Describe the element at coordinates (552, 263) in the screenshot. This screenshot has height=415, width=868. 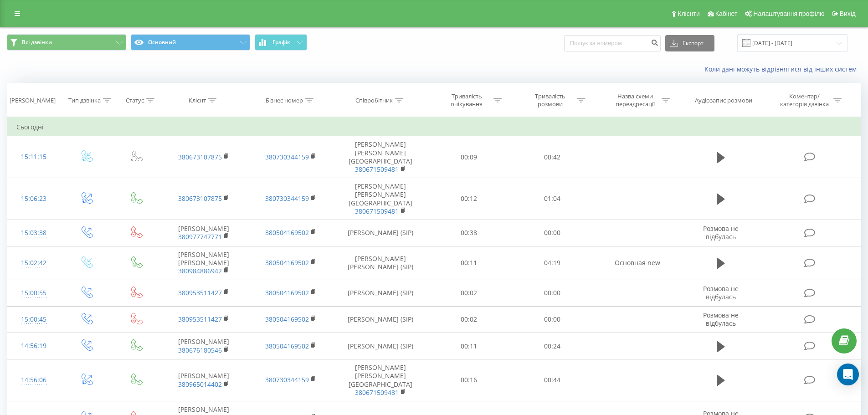
I see `td: 04:19` at that location.